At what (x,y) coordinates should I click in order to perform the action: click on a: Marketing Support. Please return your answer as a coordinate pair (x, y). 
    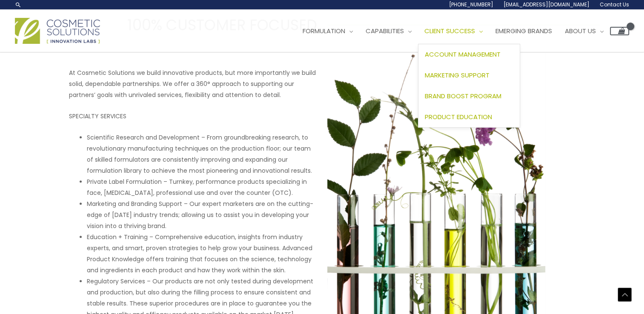
    Looking at the image, I should click on (469, 75).